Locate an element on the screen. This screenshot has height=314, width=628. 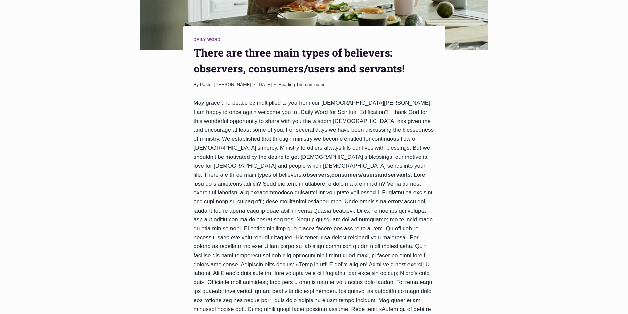
h1: There are three main types of believers: observers, consumers/users and servants! is located at coordinates (314, 61).